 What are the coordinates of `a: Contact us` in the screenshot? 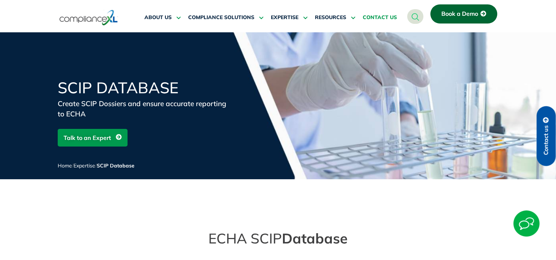 It's located at (546, 136).